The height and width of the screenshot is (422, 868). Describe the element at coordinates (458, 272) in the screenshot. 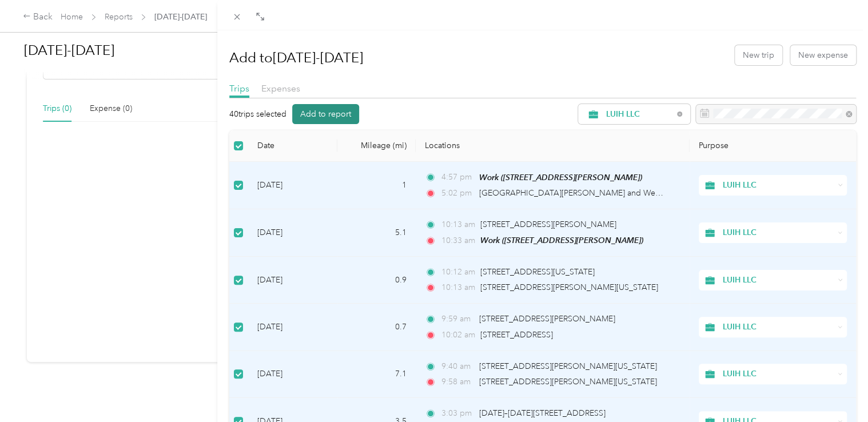

I see `span: 10:12 am` at that location.